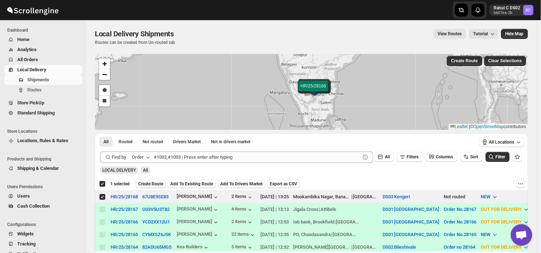 This screenshot has height=253, width=541. I want to click on a: OpenStreetMap, so click(489, 126).